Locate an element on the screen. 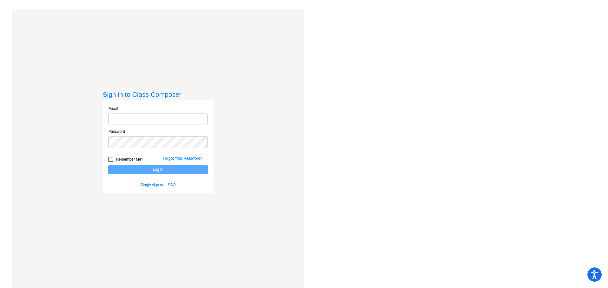 The image size is (608, 288). button: Log In is located at coordinates (158, 170).